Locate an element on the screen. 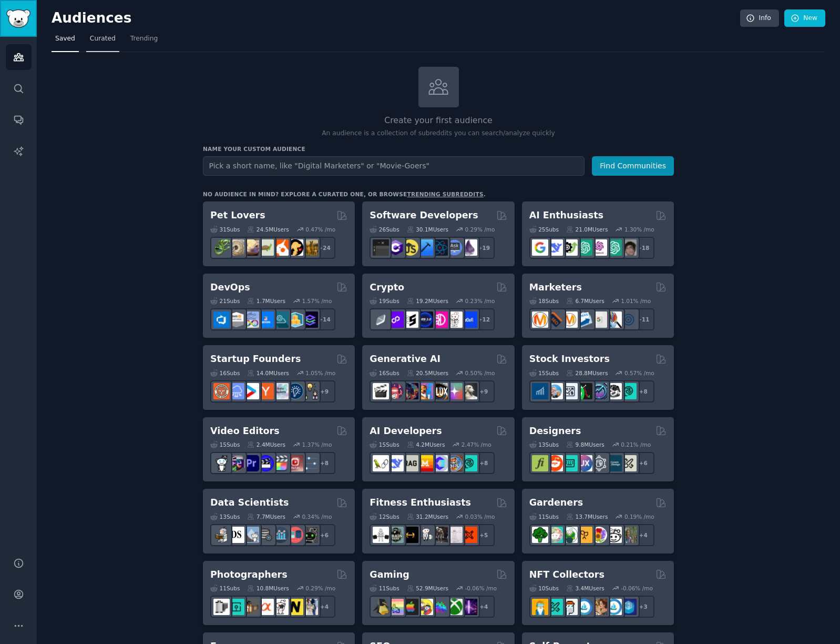 The width and height of the screenshot is (840, 644). span: Curated is located at coordinates (103, 39).